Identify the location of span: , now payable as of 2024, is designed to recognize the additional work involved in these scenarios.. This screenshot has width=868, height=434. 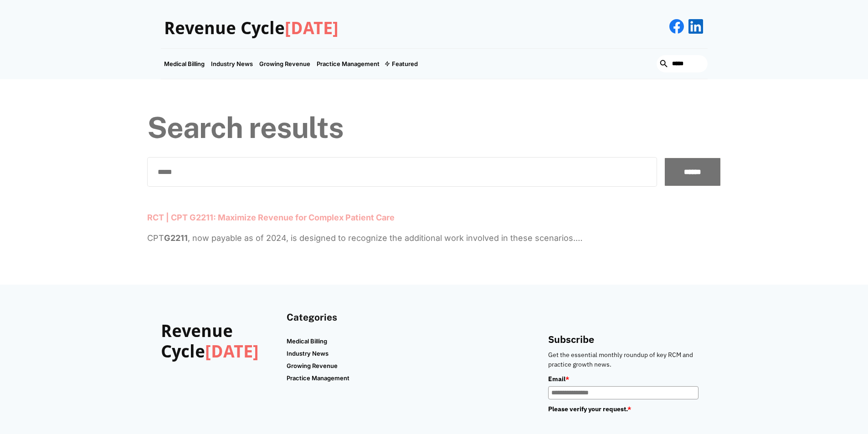
(382, 237).